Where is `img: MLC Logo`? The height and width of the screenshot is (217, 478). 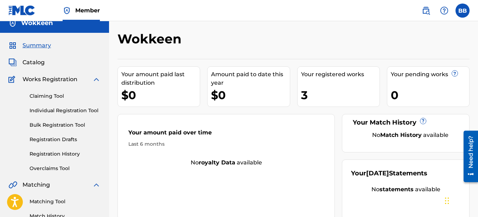
img: MLC Logo is located at coordinates (22, 10).